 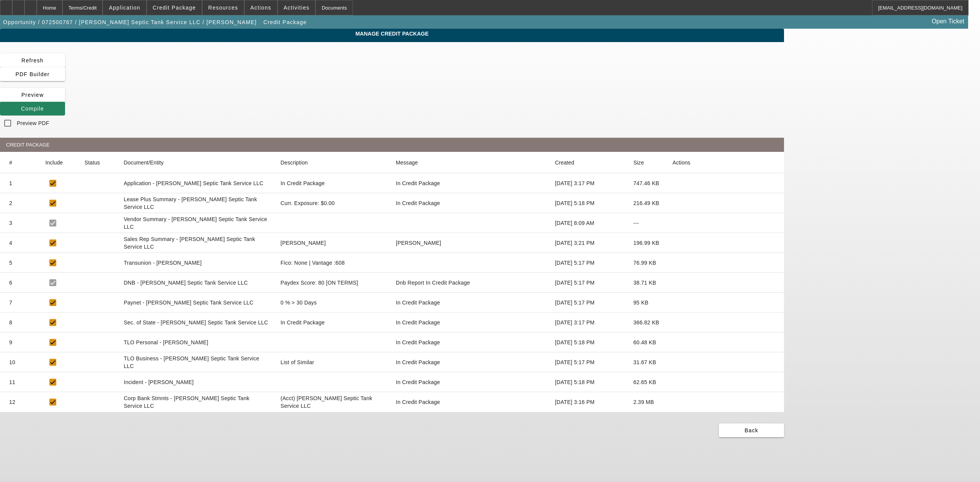 What do you see at coordinates (751, 431) in the screenshot?
I see `button: Back` at bounding box center [751, 431].